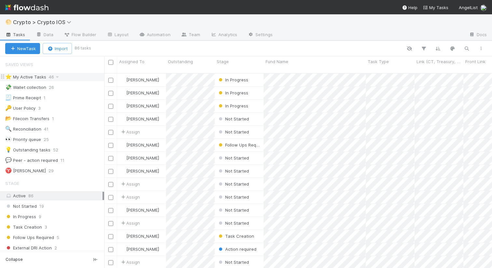  Describe the element at coordinates (236, 236) in the screenshot. I see `div: Task Creation` at that location.